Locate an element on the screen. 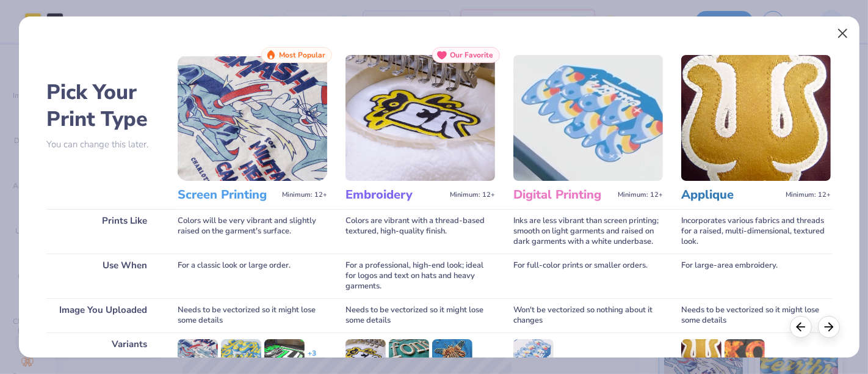 This screenshot has height=374, width=868. img: Embroidery is located at coordinates (420, 118).